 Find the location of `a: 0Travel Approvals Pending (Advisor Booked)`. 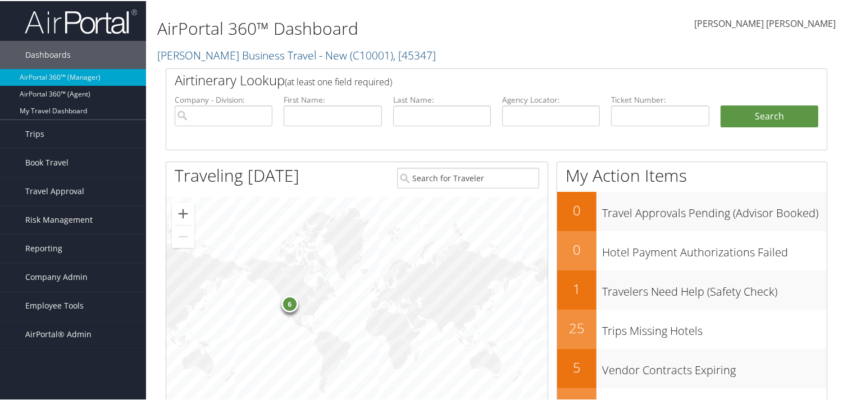

a: 0Travel Approvals Pending (Advisor Booked) is located at coordinates (692, 211).